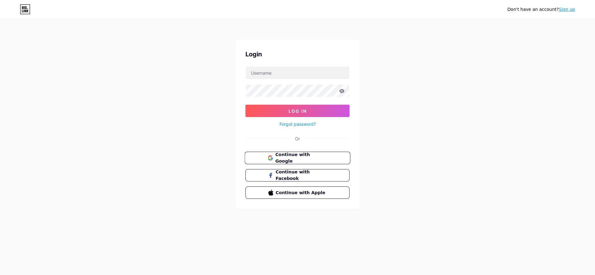  Describe the element at coordinates (297, 175) in the screenshot. I see `button: Continue with Facebook` at that location.